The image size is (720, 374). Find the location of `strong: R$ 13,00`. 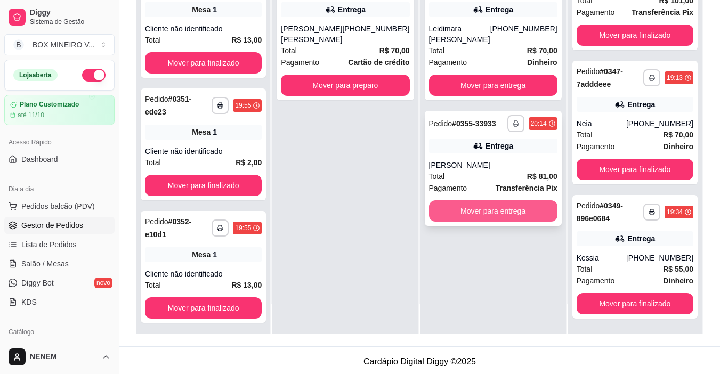

strong: R$ 13,00 is located at coordinates (247, 285).